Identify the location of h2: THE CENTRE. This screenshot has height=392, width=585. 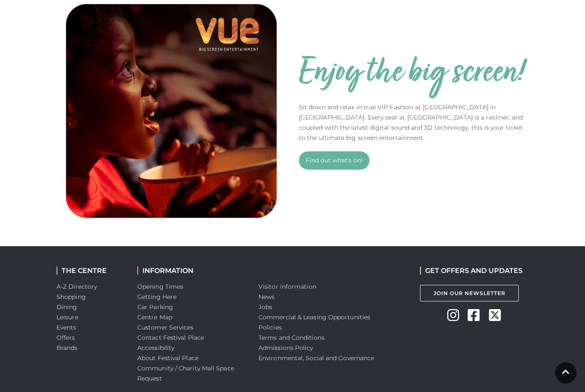
(90, 270).